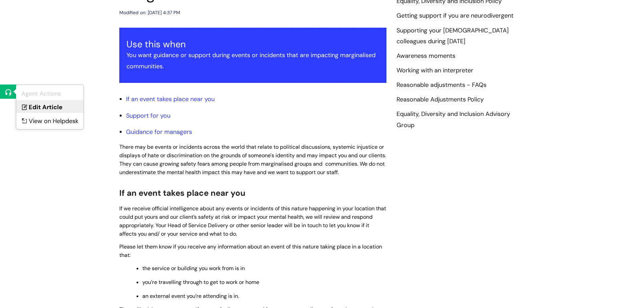 This screenshot has height=308, width=644. What do you see at coordinates (253, 159) in the screenshot?
I see `span: There may be events or incidents across the world that relate to political discussions, systemic ...` at bounding box center [253, 159].